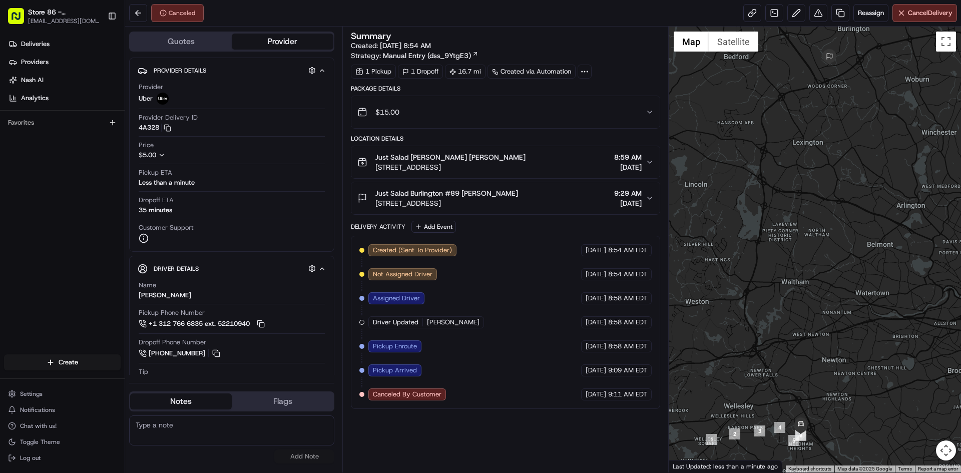 This screenshot has height=473, width=961. Describe the element at coordinates (177, 13) in the screenshot. I see `div: Canceled` at that location.